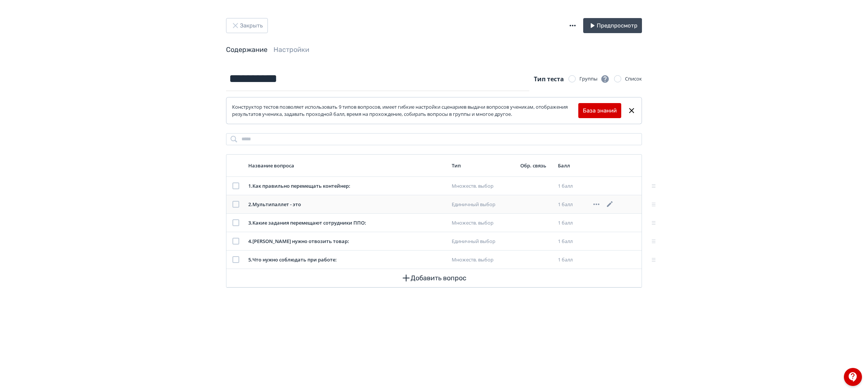 This screenshot has height=392, width=868. What do you see at coordinates (247, 25) in the screenshot?
I see `button: Закрыть` at bounding box center [247, 25].